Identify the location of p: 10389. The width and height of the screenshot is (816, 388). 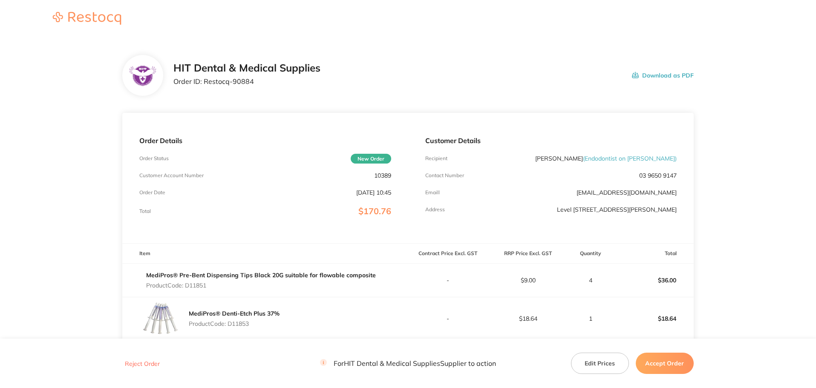
(383, 176).